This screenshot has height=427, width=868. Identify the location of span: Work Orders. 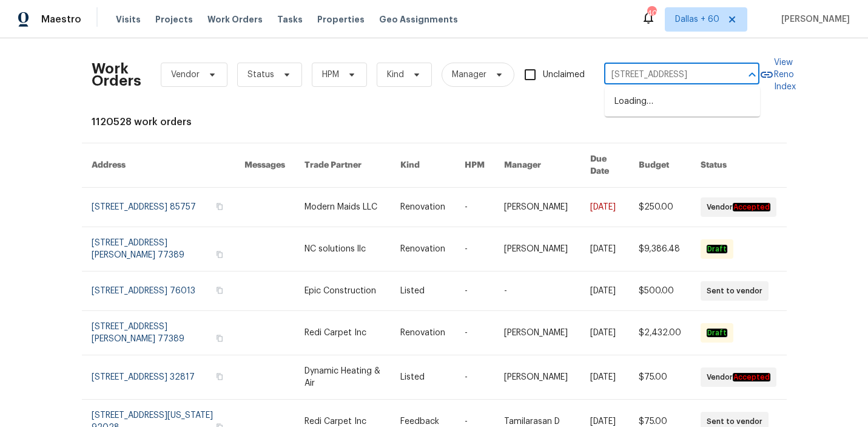
(235, 19).